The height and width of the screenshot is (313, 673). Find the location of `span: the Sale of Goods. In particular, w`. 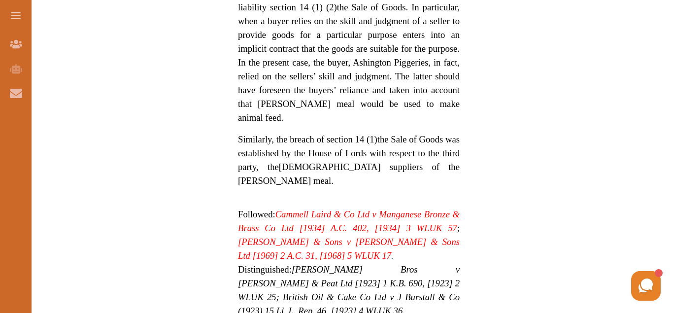

span: the Sale of Goods. In particular, w is located at coordinates (349, 14).